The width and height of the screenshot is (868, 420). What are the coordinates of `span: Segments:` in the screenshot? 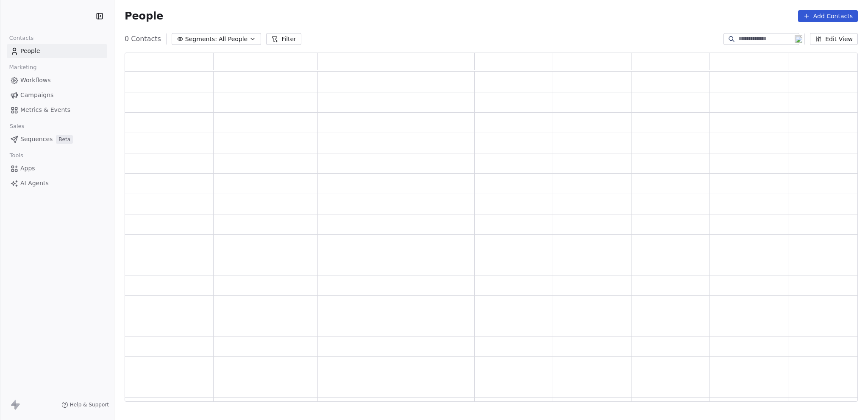 It's located at (201, 39).